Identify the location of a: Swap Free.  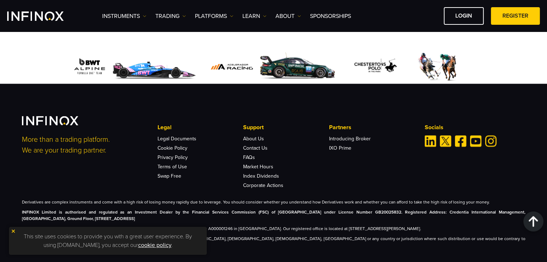
(169, 176).